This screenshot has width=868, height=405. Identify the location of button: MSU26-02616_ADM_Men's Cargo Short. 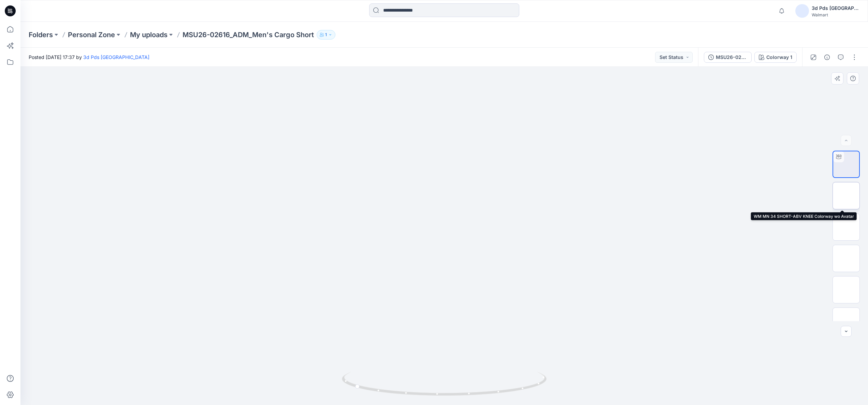
(728, 58).